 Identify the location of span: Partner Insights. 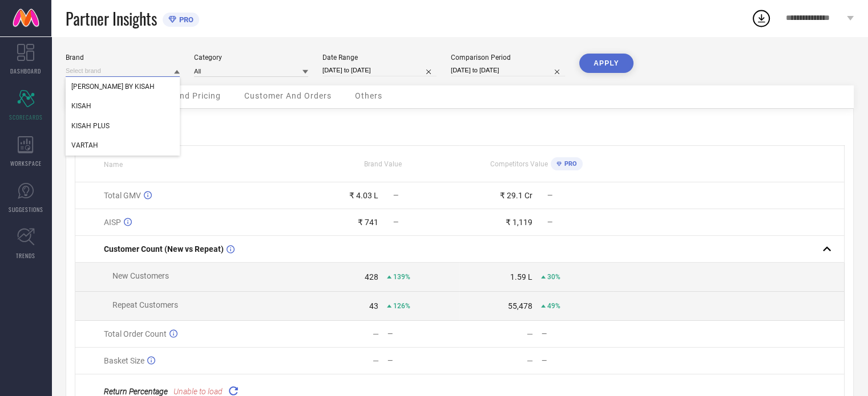
(111, 18).